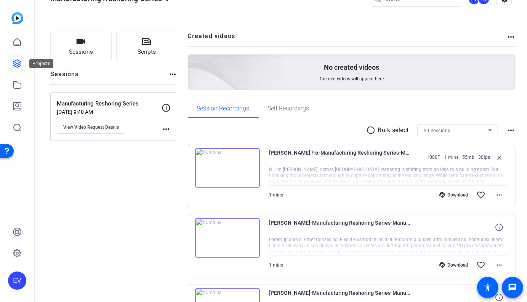 Image resolution: width=527 pixels, height=302 pixels. I want to click on mat-icon: message, so click(512, 288).